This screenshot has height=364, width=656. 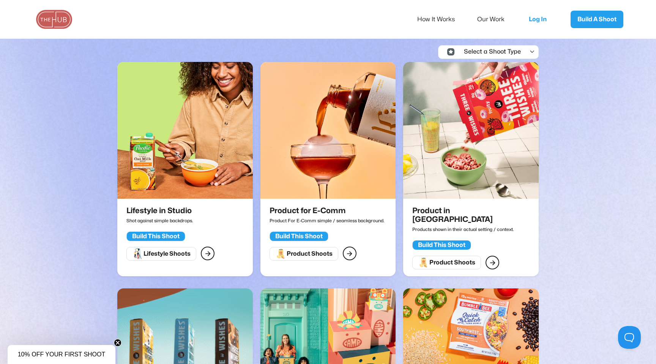 I want to click on a: Lifestyle in Studio, so click(x=185, y=134).